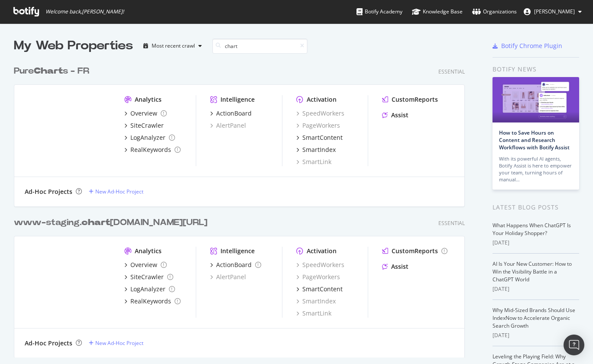 This screenshot has height=364, width=593. I want to click on div: Botify news, so click(536, 69).